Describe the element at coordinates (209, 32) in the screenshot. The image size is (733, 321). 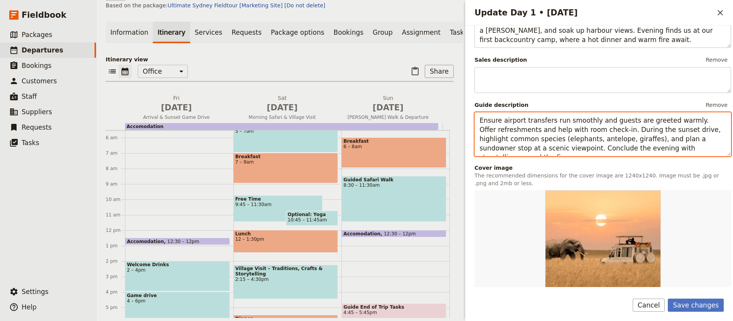
I see `a: Services` at that location.